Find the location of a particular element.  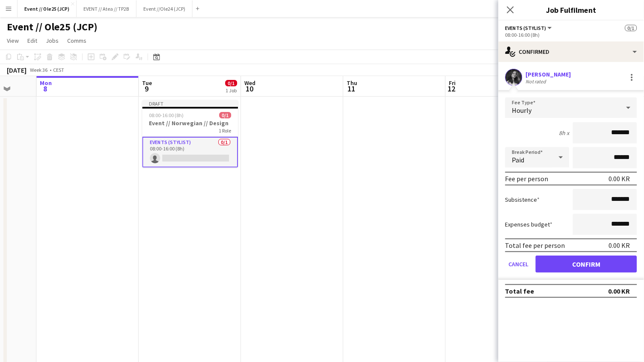

div: 1 Job is located at coordinates (231, 90).